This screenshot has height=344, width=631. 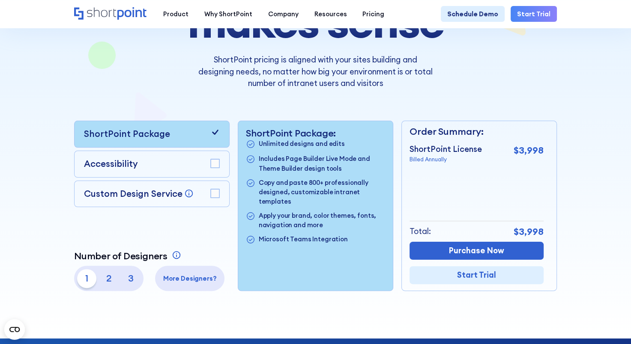 I want to click on p: Billed Annually, so click(x=446, y=159).